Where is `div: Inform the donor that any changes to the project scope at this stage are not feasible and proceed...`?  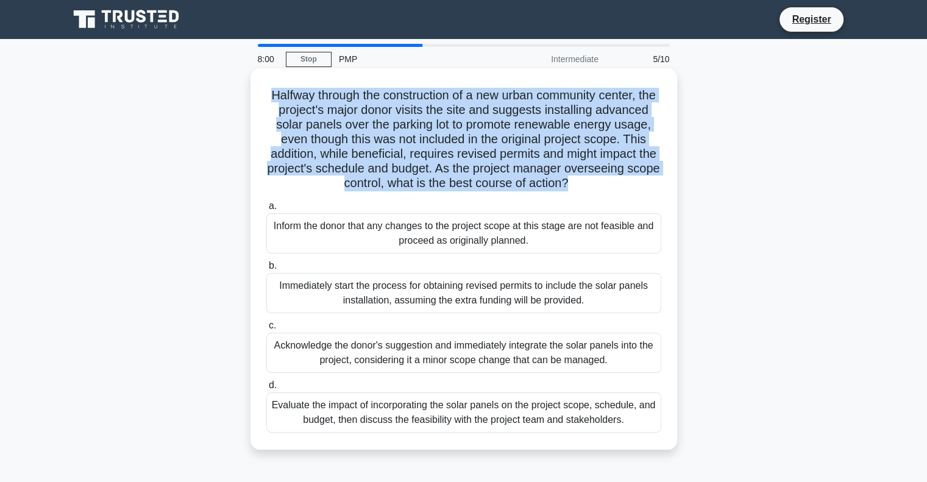 div: Inform the donor that any changes to the project scope at this stage are not feasible and proceed... is located at coordinates (464, 233).